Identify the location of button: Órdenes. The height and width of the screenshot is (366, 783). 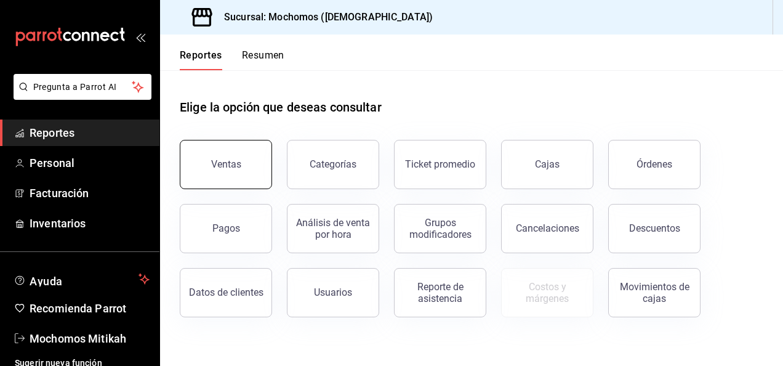
(655, 164).